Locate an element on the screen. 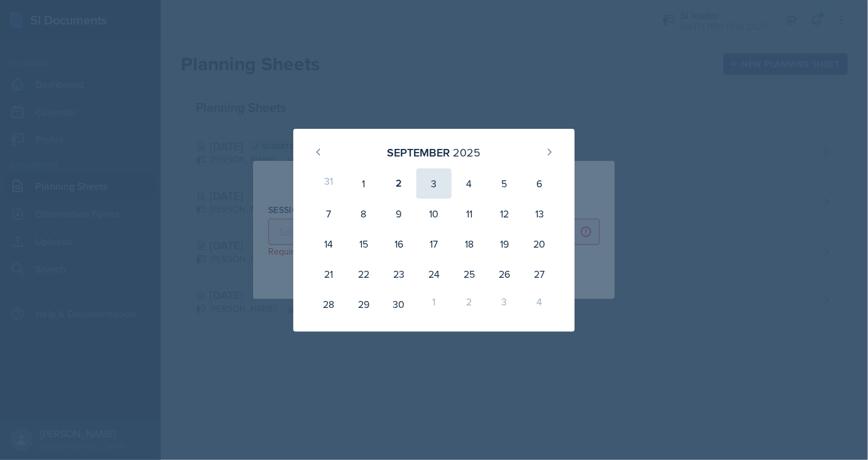  div: 27 is located at coordinates (540, 274).